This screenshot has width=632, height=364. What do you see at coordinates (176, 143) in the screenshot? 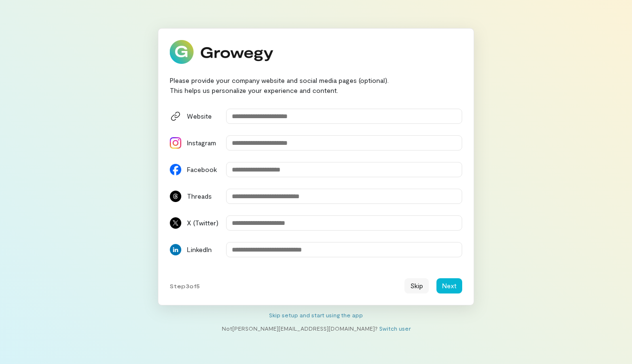
I see `img: Instagram` at bounding box center [176, 143].